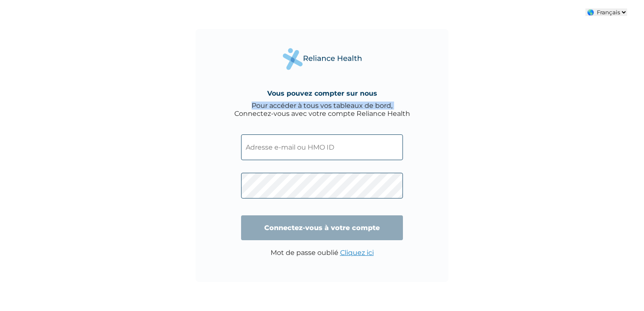  Describe the element at coordinates (322, 109) in the screenshot. I see `div: Pour accéder à tous vos tableaux de bord, Connectez-vous avec votre compte Reliance Health` at that location.